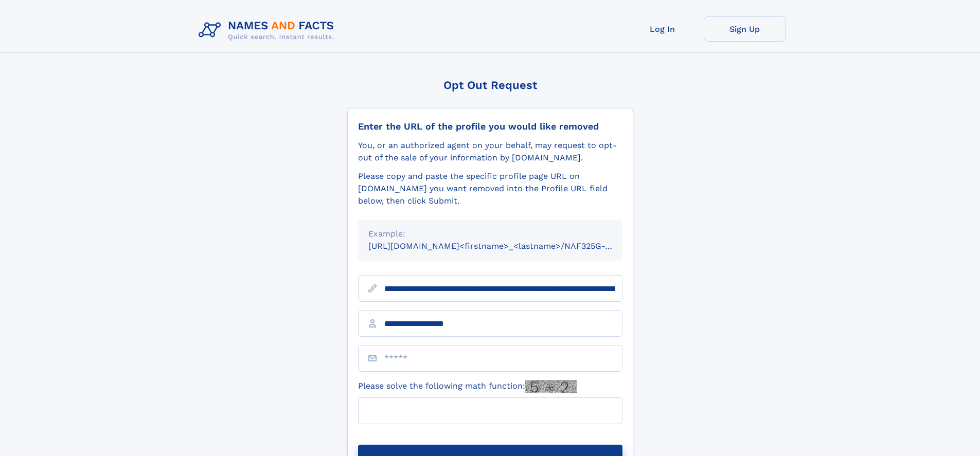 The height and width of the screenshot is (456, 980). What do you see at coordinates (490, 234) in the screenshot?
I see `div: Example:` at bounding box center [490, 234].